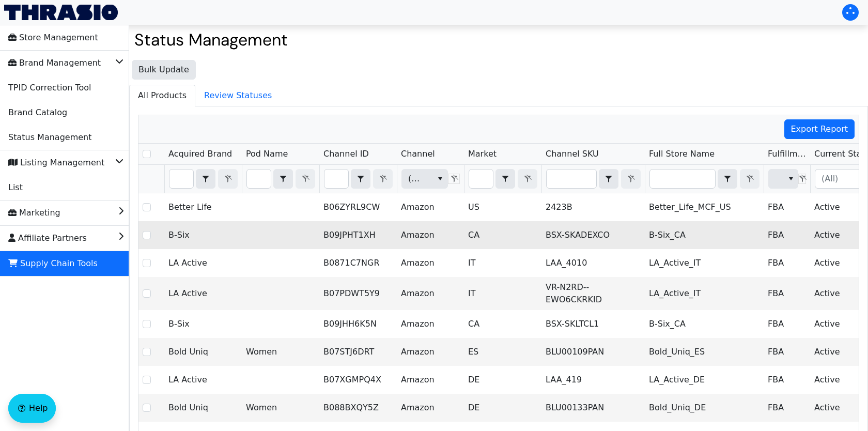 Image resolution: width=868 pixels, height=431 pixels. Describe the element at coordinates (50, 137) in the screenshot. I see `span: Status Management` at that location.